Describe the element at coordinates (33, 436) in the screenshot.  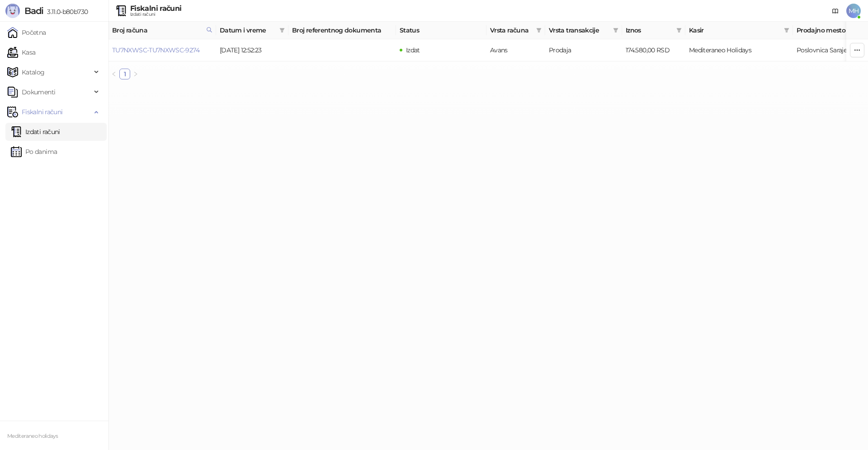
I see `small: Mediteraneo holidays` at that location.